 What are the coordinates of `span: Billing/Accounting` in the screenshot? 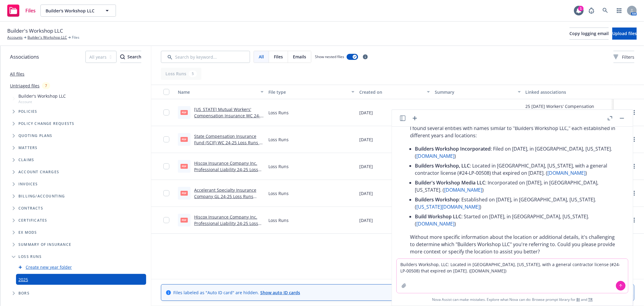 It's located at (42, 196).